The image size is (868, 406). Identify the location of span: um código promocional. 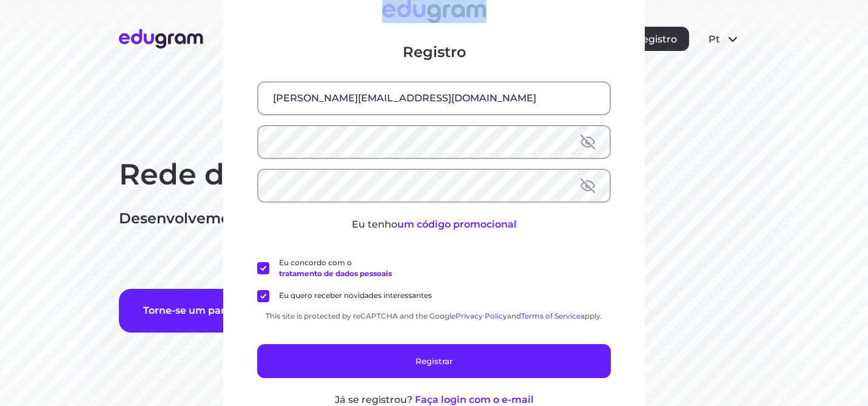
(457, 223).